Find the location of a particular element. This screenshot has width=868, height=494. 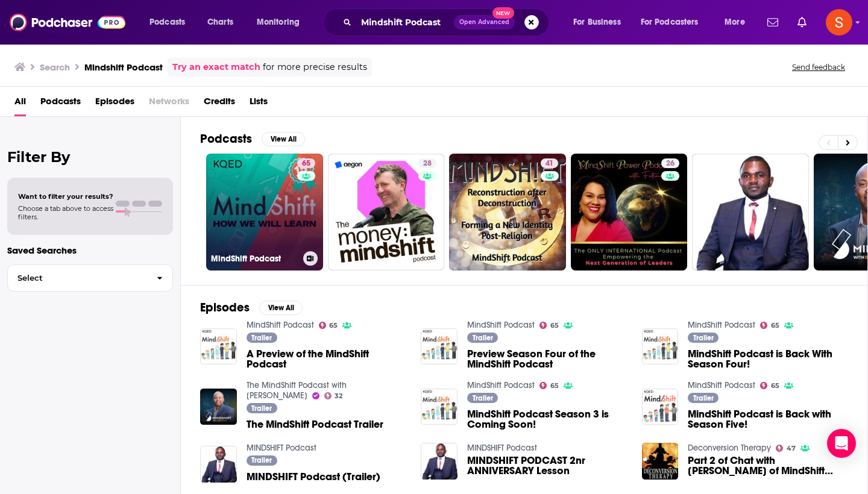

img: MindShift Podcast is Back With Season Four! is located at coordinates (660, 347).